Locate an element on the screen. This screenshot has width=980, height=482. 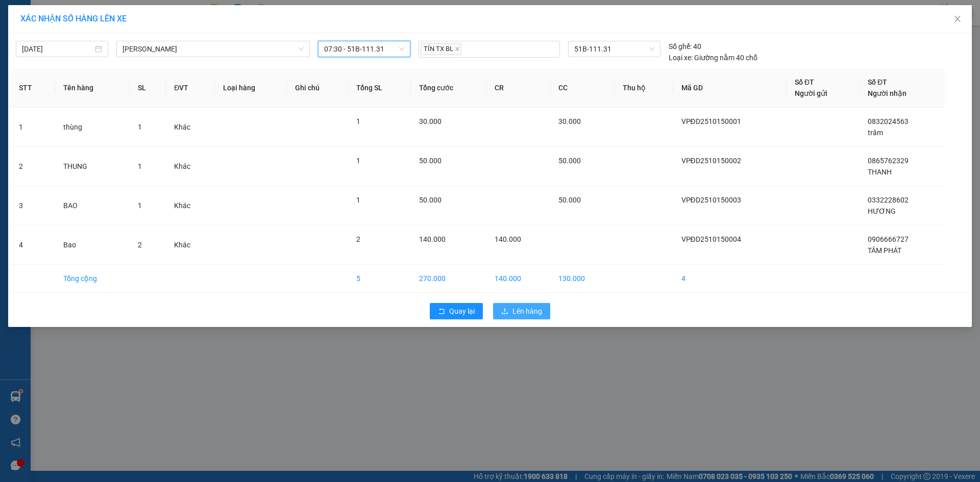
span: 0832024563 is located at coordinates (887, 122).